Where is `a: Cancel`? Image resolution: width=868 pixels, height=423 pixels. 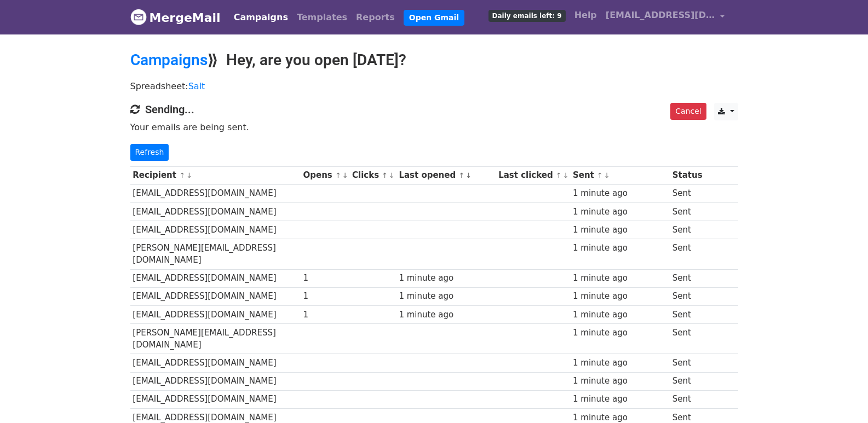 a: Cancel is located at coordinates (688, 111).